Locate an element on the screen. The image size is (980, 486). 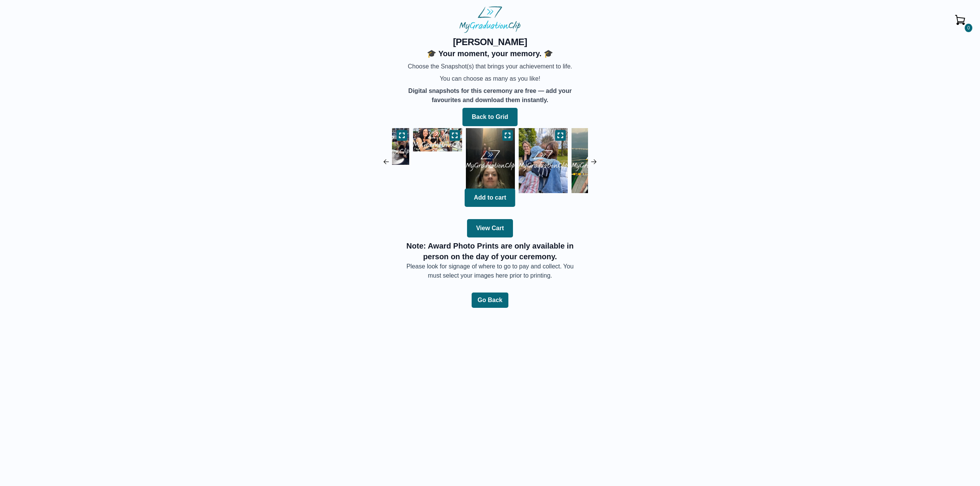
img: arrow_left.f1af5e40.svg is located at coordinates (387, 162).